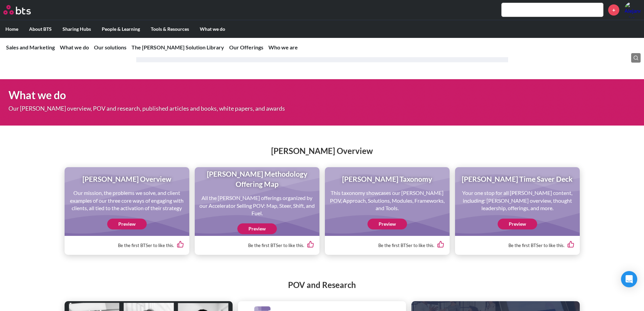  I want to click on a: Profile, so click(632, 10).